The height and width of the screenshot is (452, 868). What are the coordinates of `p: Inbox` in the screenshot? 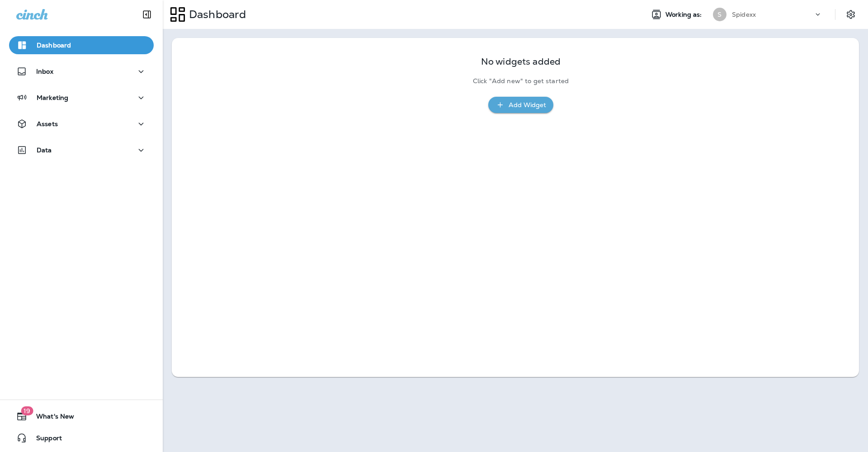 It's located at (45, 71).